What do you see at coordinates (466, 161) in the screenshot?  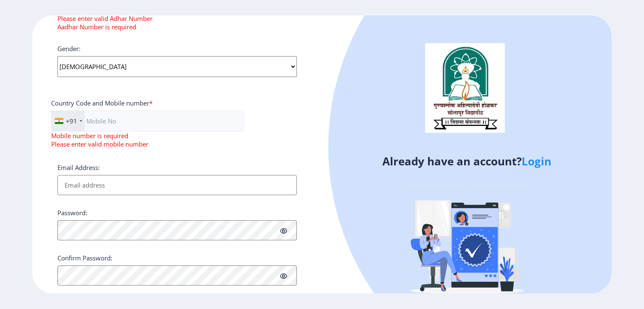 I see `h4: Already have an account?` at bounding box center [466, 161].